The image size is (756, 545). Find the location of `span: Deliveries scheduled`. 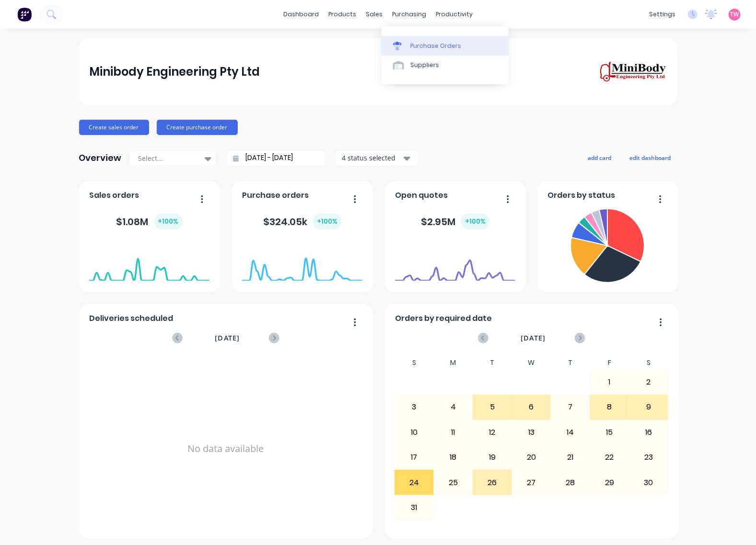

span: Deliveries scheduled is located at coordinates (131, 319).